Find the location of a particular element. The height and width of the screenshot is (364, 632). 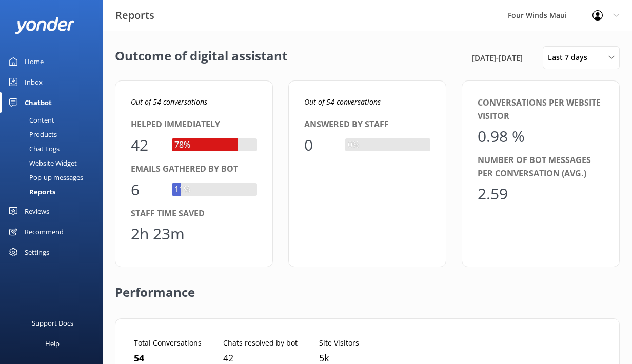

div: Products is located at coordinates (31, 134).